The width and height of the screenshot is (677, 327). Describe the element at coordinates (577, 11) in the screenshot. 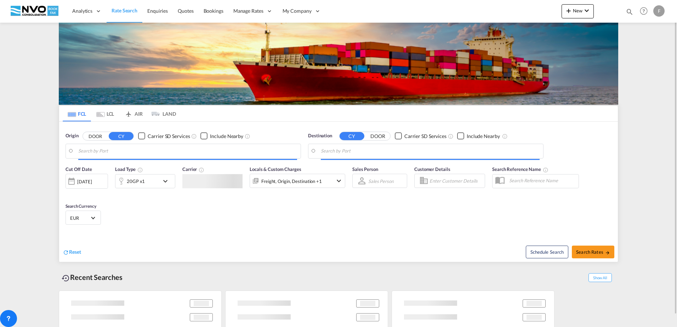

I see `button: icon-plus 400-fgNewicon-chevron-down` at that location.